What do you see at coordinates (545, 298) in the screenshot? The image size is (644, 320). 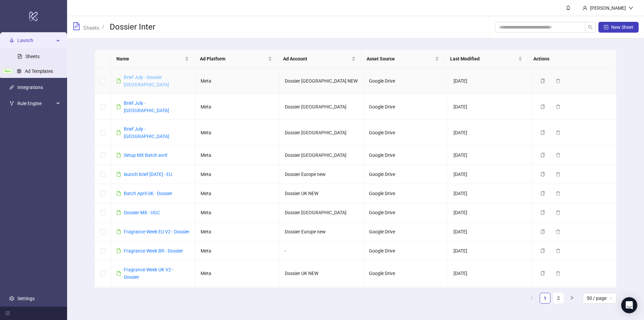 I see `li: 1` at bounding box center [545, 298].